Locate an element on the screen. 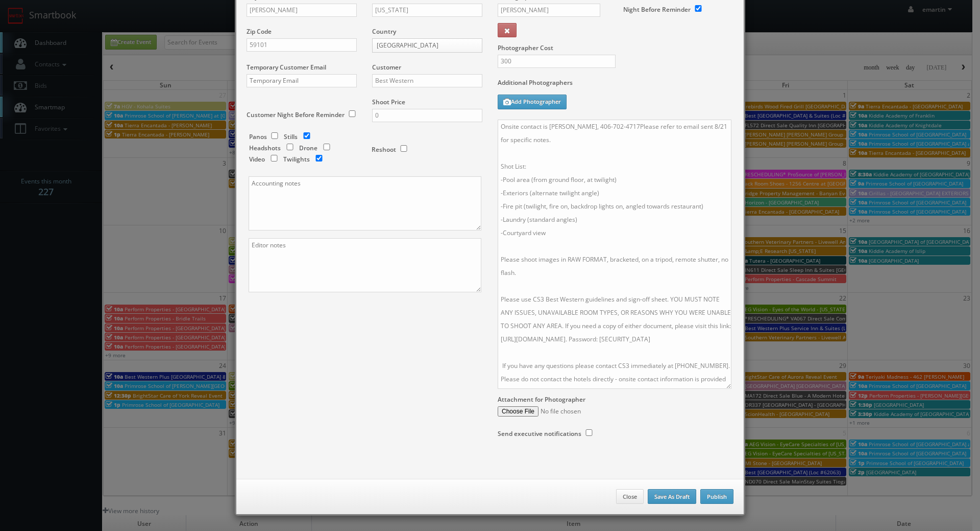 This screenshot has height=531, width=980. input: Zip Code is located at coordinates (301, 45).